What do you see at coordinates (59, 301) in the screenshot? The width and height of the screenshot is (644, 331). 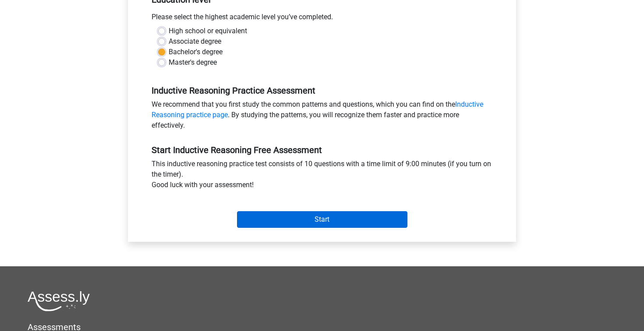 I see `img: Assessly logo` at bounding box center [59, 301].